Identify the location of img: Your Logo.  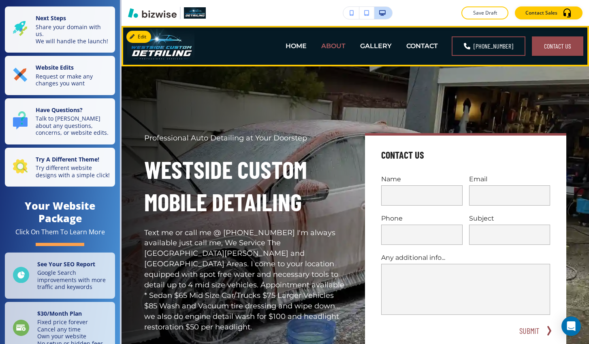
(195, 13).